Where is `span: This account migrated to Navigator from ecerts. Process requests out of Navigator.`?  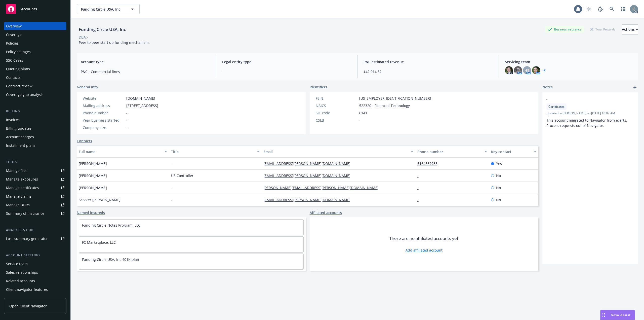
span: This account migrated to Navigator from ecerts. Process requests out of Navigator. is located at coordinates (587, 123).